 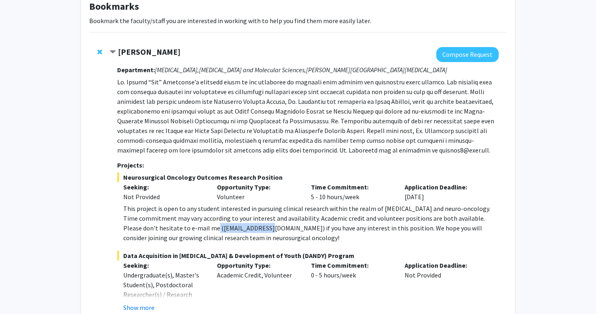 What do you see at coordinates (131, 165) in the screenshot?
I see `strong: Projects:` at bounding box center [131, 165].